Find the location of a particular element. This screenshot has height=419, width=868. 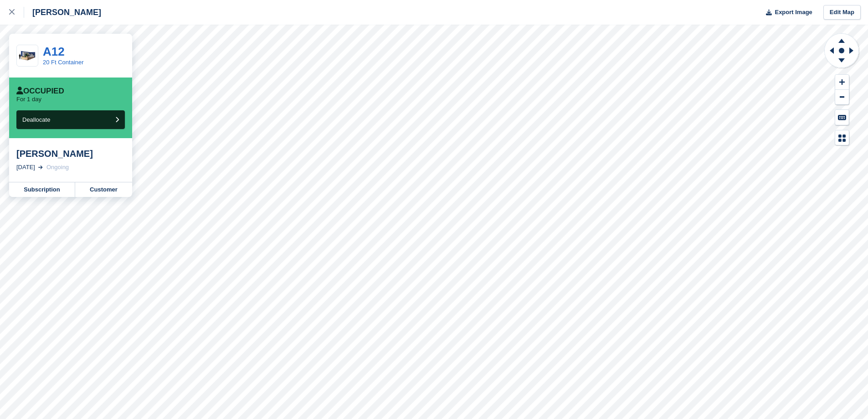

span: Export Image is located at coordinates (794, 12).